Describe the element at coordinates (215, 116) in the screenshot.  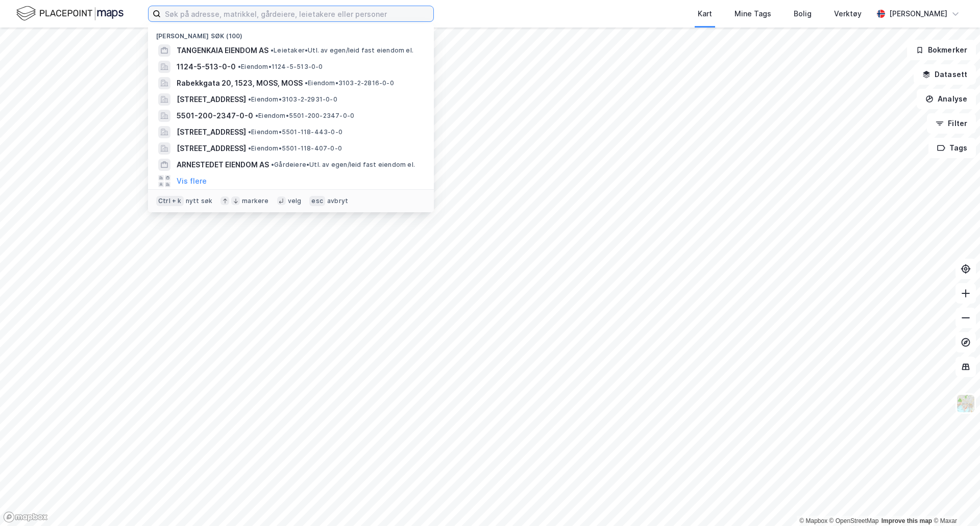
I see `span: 5501-200-2347-0-0` at that location.